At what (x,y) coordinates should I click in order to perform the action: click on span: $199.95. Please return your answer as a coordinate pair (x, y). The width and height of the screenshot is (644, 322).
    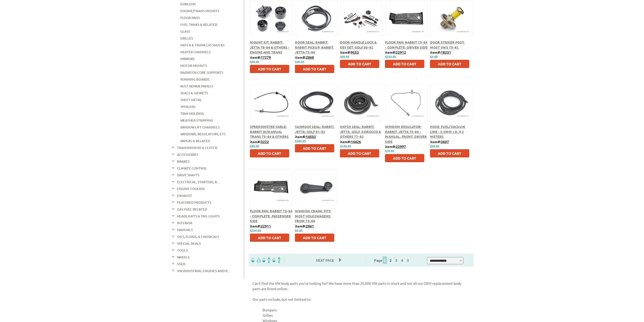
    Looking at the image, I should click on (300, 141).